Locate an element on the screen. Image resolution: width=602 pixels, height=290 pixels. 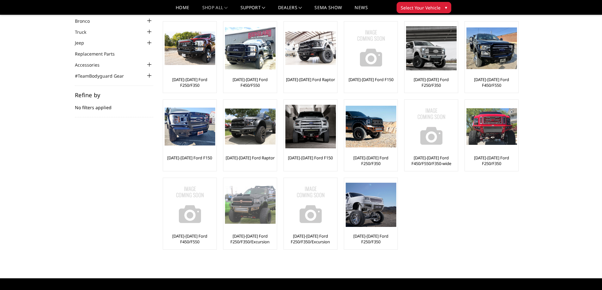
a: Replacement Parts is located at coordinates (99, 54).